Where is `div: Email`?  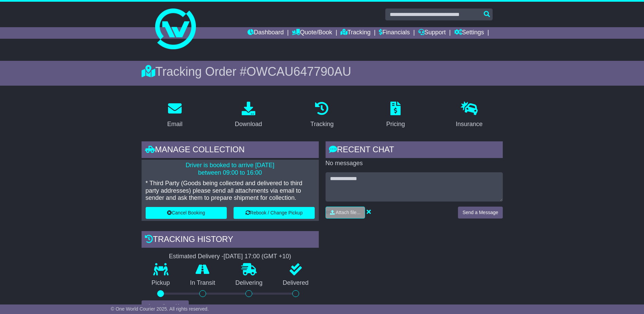 div: Email is located at coordinates (175, 124).